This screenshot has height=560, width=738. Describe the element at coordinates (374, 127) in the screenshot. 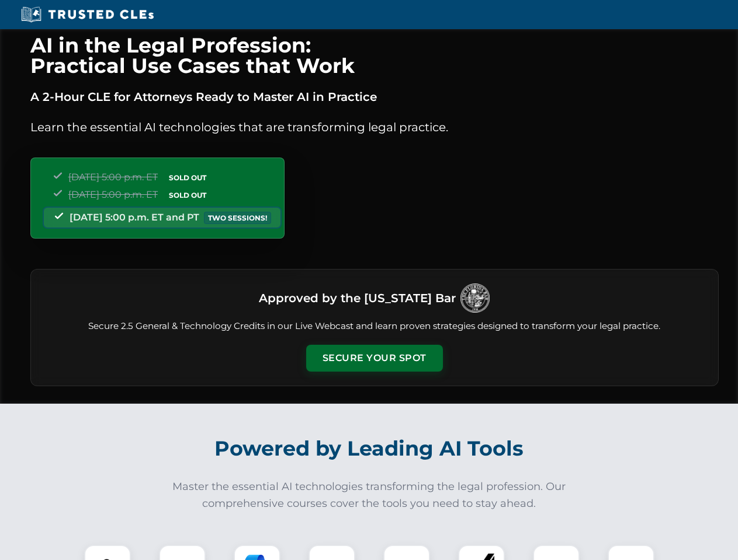

I see `p: Learn the essential AI technologies that are transforming legal practice.` at that location.